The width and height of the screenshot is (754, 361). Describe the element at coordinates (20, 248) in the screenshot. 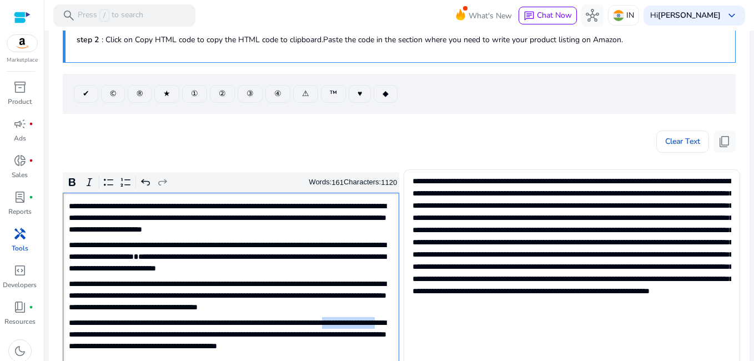

I see `p: Tools` at that location.